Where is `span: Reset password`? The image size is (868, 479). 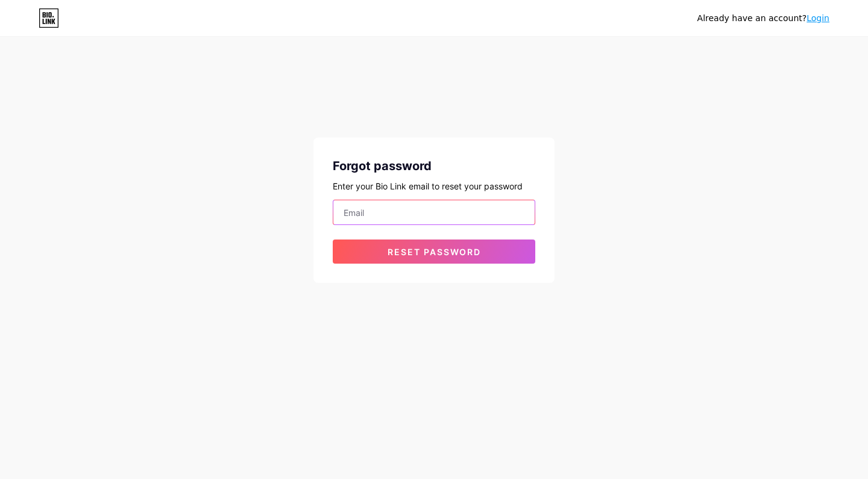 span: Reset password is located at coordinates (434, 252).